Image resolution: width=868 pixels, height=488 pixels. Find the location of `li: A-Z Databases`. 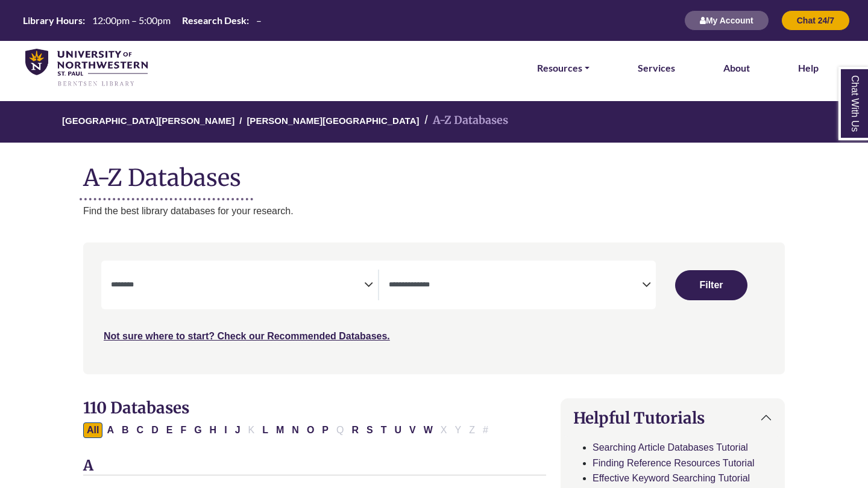

li: A-Z Databases is located at coordinates (463, 120).